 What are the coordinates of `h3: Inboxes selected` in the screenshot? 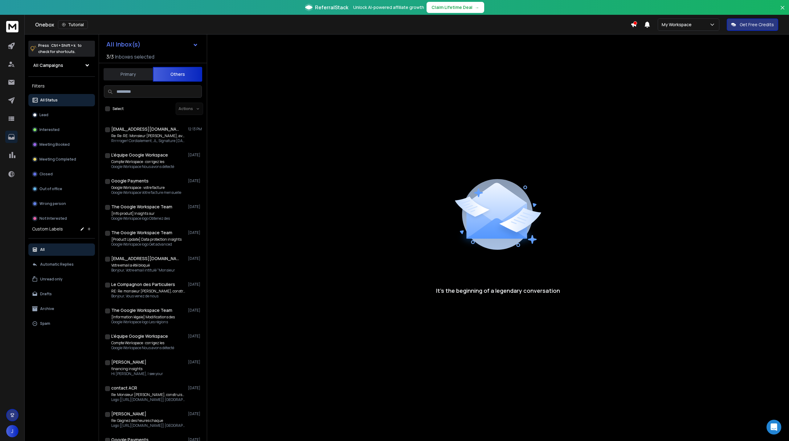 It's located at (135, 57).